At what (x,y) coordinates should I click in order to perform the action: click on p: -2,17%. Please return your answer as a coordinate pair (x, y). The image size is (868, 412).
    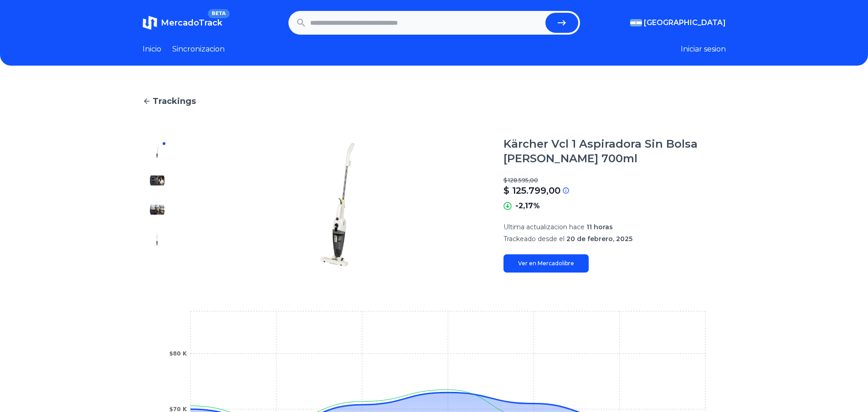
    Looking at the image, I should click on (528, 206).